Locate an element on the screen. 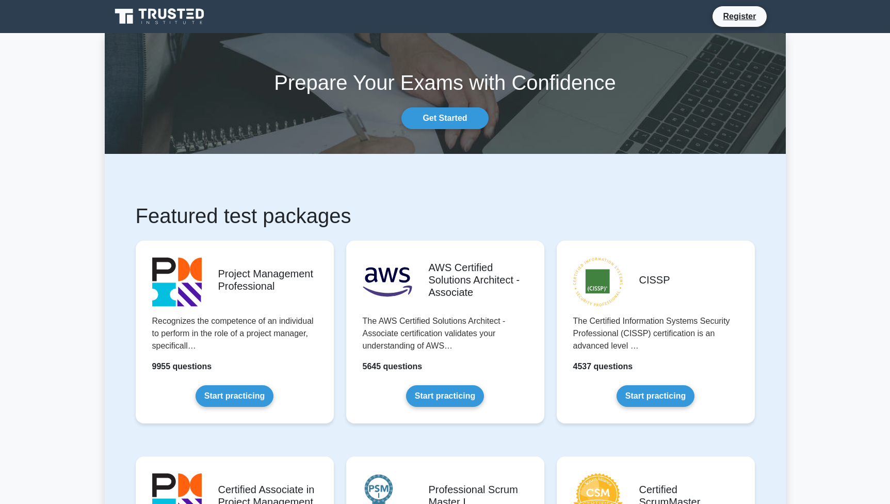  h1: Featured test packages is located at coordinates (445, 216).